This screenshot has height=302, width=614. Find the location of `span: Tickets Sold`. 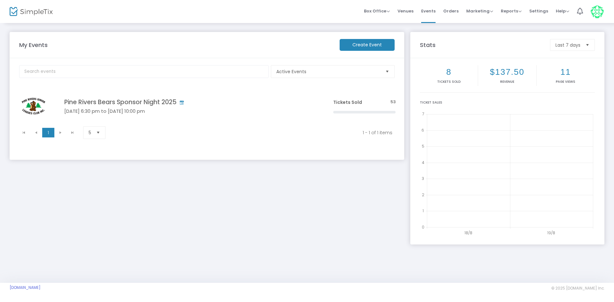

span: Tickets Sold is located at coordinates (347, 102).